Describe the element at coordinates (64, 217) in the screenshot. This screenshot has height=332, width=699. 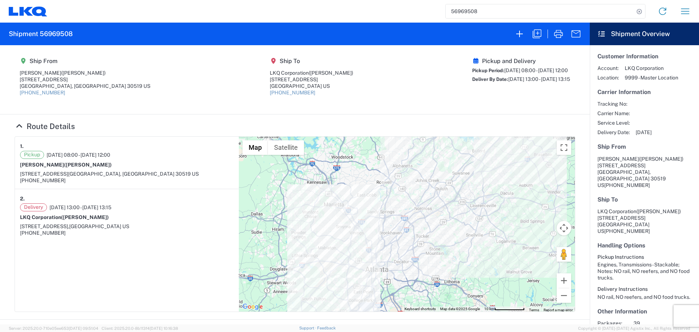
I see `strong: LKQ Corporation` at that location.